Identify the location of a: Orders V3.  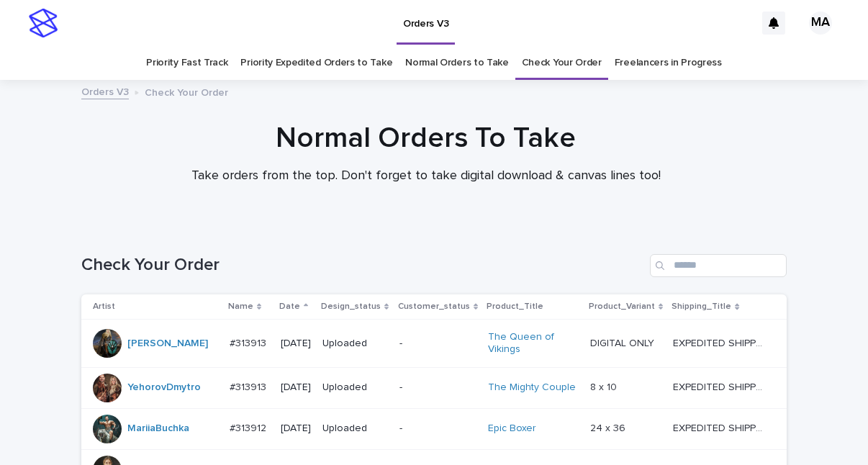
(105, 91).